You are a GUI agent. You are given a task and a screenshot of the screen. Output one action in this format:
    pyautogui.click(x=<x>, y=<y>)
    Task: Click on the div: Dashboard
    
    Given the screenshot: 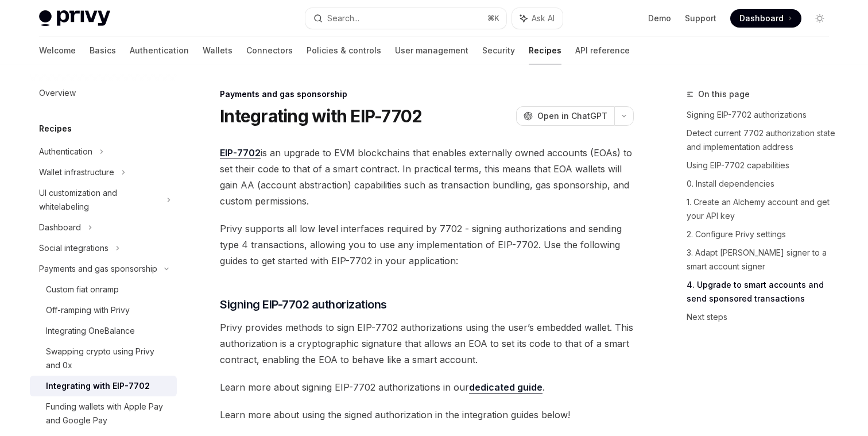 What is the action you would take?
    pyautogui.click(x=60, y=228)
    